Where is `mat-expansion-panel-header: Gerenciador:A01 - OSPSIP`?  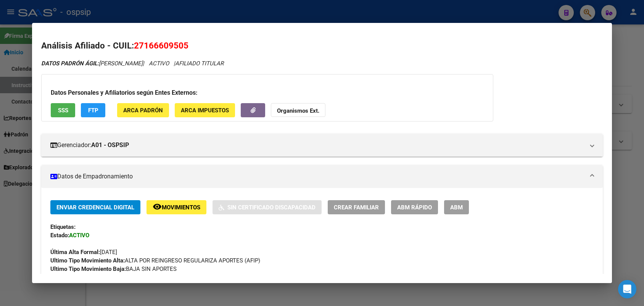 mat-expansion-panel-header: Gerenciador:A01 - OSPSIP is located at coordinates (322, 145).